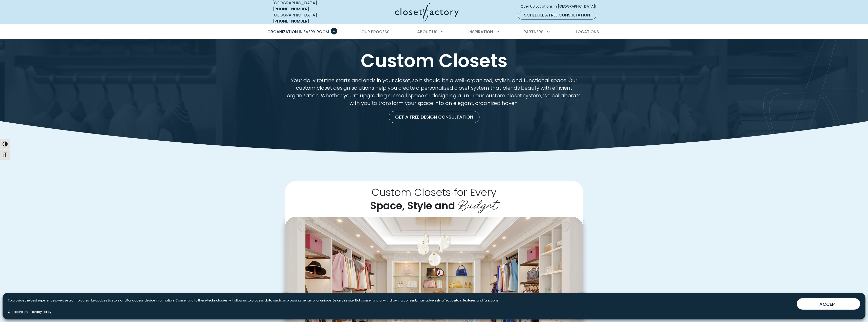 This screenshot has width=868, height=322. I want to click on span: Locations, so click(587, 32).